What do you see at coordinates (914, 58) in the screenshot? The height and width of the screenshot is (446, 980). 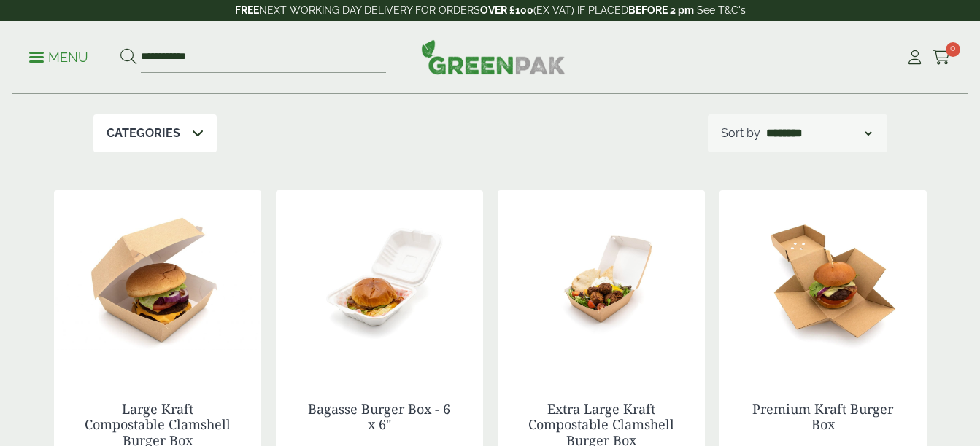 I see `i: My Account` at bounding box center [914, 58].